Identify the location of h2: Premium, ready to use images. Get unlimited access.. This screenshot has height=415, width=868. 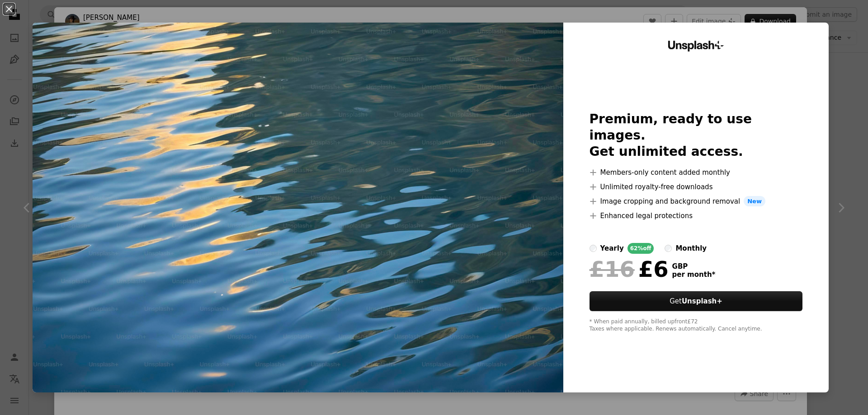
(696, 136).